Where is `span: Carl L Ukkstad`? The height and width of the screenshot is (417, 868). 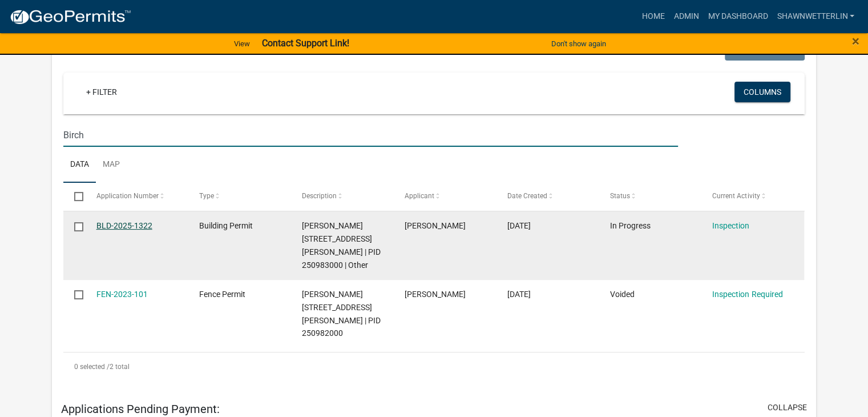 span: Carl L Ukkstad is located at coordinates (434, 294).